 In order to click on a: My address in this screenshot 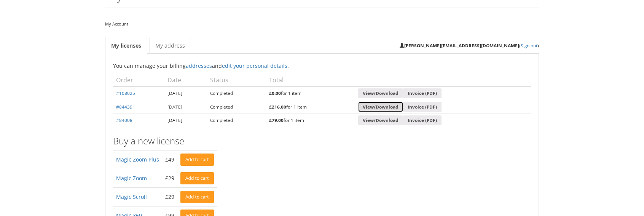, I will do `click(170, 46)`.